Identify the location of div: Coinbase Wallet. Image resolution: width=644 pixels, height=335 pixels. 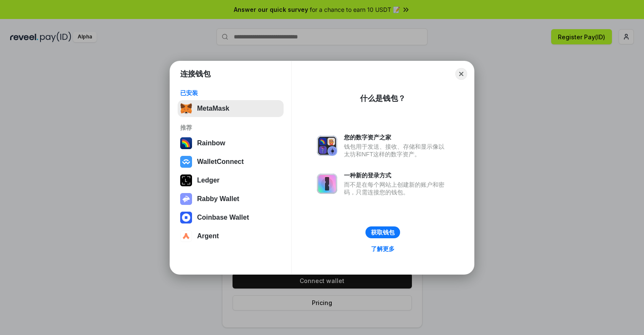
(223, 217).